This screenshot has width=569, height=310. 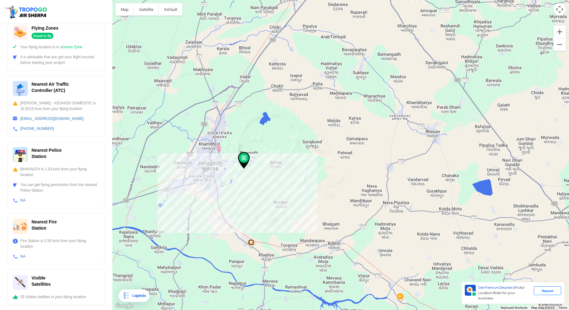 I want to click on div: It is advisable that you get your flight insured before starting your project, so click(x=56, y=60).